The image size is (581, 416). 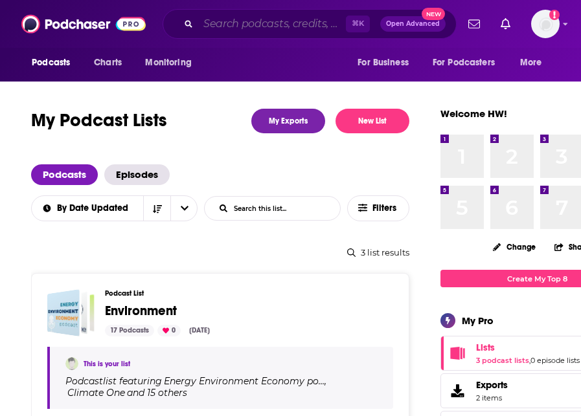 What do you see at coordinates (157, 208) in the screenshot?
I see `button: Sort Direction` at bounding box center [157, 208].